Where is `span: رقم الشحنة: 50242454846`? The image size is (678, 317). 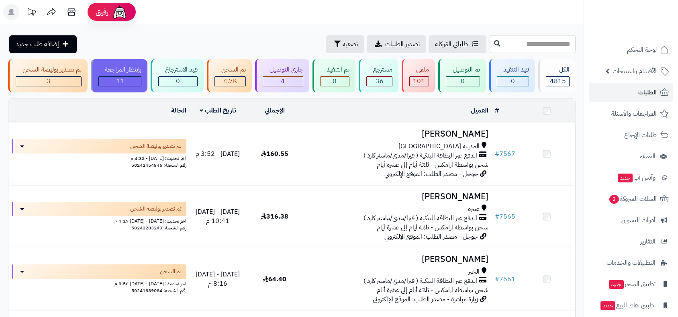
span: رقم الشحنة: 50242454846 is located at coordinates (159, 165).